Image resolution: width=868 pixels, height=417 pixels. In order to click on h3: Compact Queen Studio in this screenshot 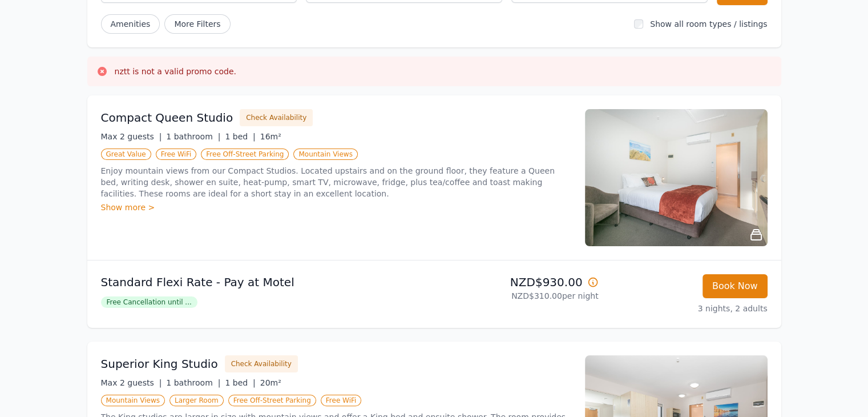, I will do `click(167, 118)`.